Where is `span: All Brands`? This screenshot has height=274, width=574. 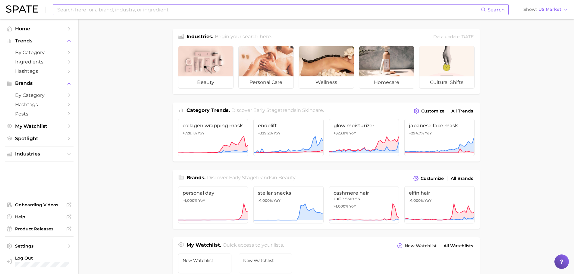 span: All Brands is located at coordinates (462, 179).